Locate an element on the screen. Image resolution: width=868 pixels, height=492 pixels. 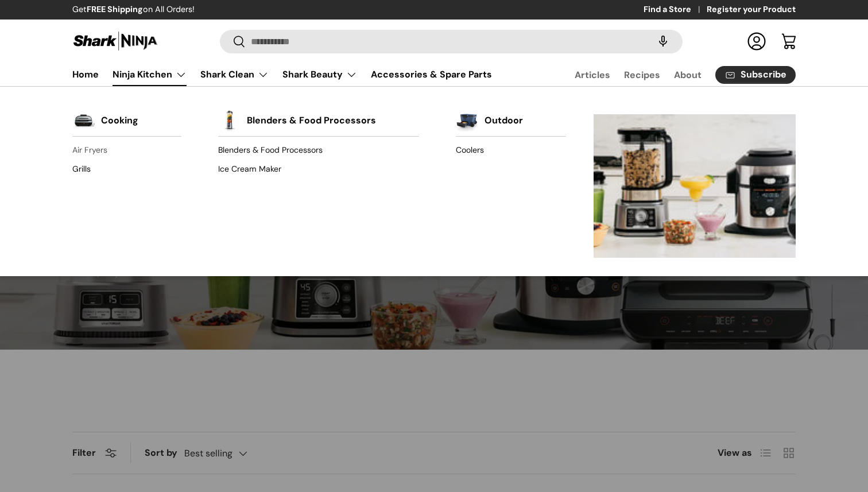
summary: Shark Beauty is located at coordinates (319, 75).